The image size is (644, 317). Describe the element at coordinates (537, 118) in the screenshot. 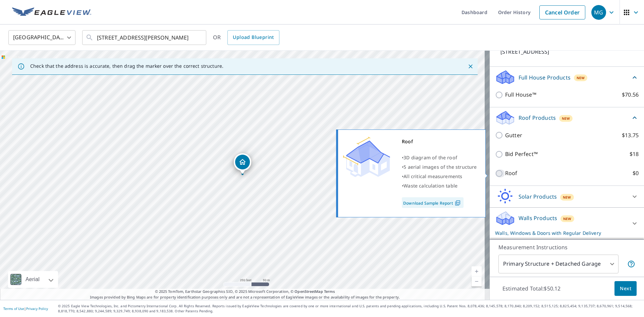

I see `p: Roof Products` at that location.